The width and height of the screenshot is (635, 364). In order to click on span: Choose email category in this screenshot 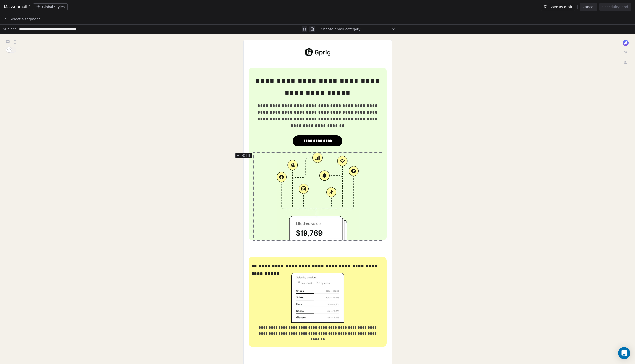, I will do `click(341, 29)`.